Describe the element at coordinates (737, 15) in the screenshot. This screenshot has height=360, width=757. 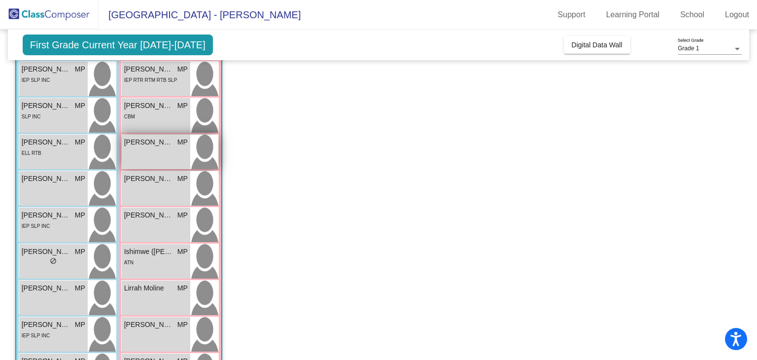
I see `a: Logout` at that location.